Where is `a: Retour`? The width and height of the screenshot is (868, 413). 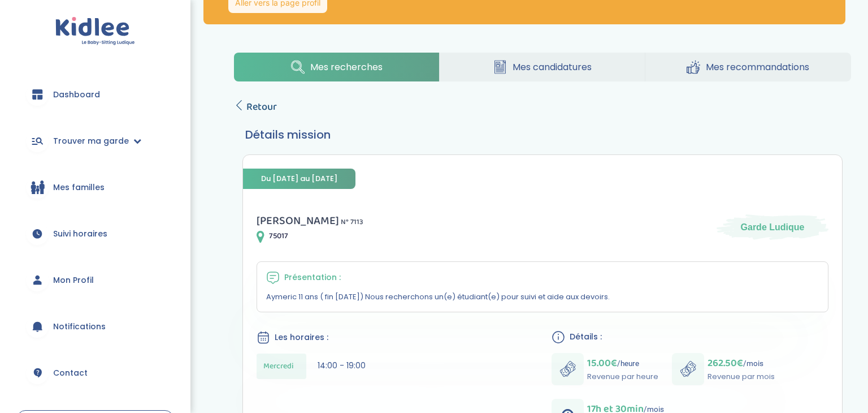 a: Retour is located at coordinates (256, 107).